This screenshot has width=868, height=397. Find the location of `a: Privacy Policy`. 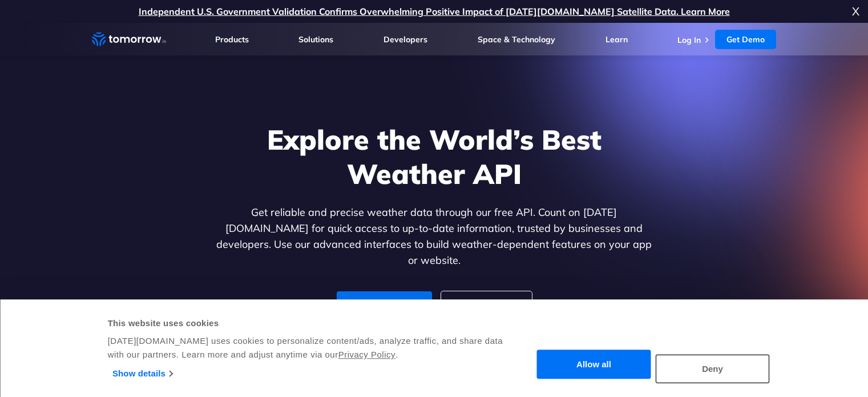

a: Privacy Policy is located at coordinates (366, 354).